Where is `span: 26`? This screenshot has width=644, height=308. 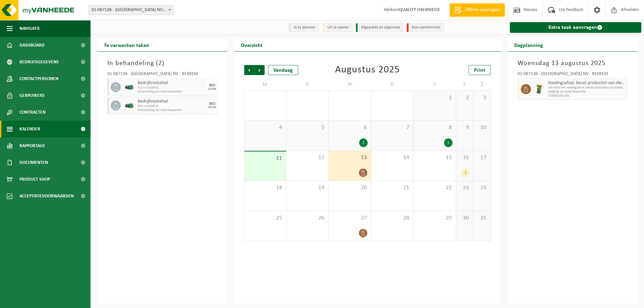 span: 26 is located at coordinates (307, 218).